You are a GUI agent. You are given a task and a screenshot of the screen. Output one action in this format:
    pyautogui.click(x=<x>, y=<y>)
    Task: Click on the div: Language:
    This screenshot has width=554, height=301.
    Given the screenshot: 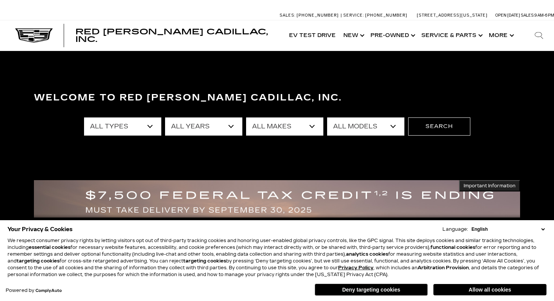 What is the action you would take?
    pyautogui.click(x=456, y=229)
    